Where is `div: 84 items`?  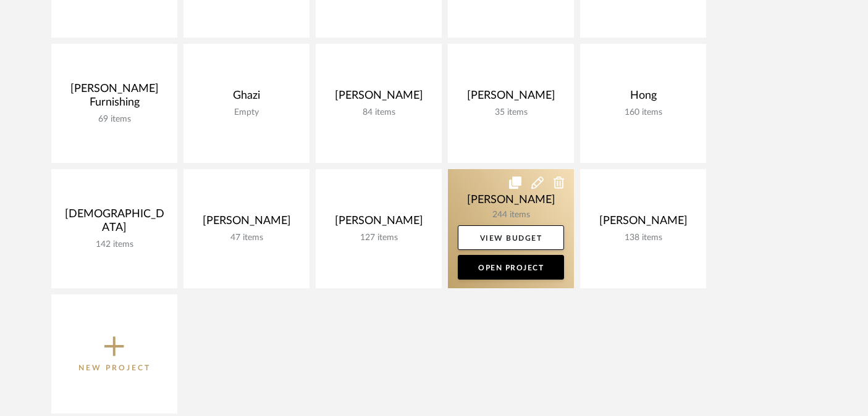 div: 84 items is located at coordinates (378, 112).